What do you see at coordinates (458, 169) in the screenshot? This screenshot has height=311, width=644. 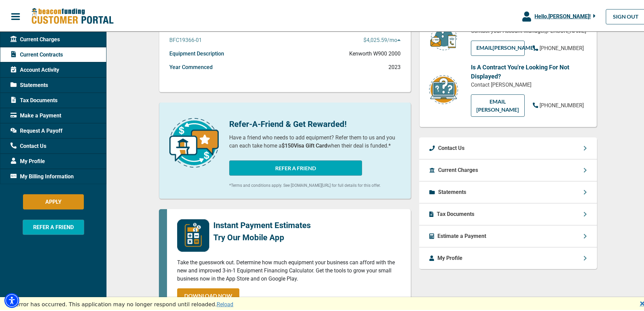 I see `p: Current Charges` at bounding box center [458, 169].